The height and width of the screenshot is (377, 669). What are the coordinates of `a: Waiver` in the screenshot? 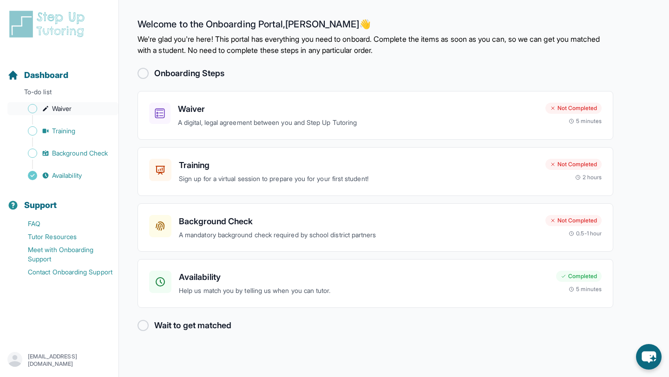 It's located at (63, 109).